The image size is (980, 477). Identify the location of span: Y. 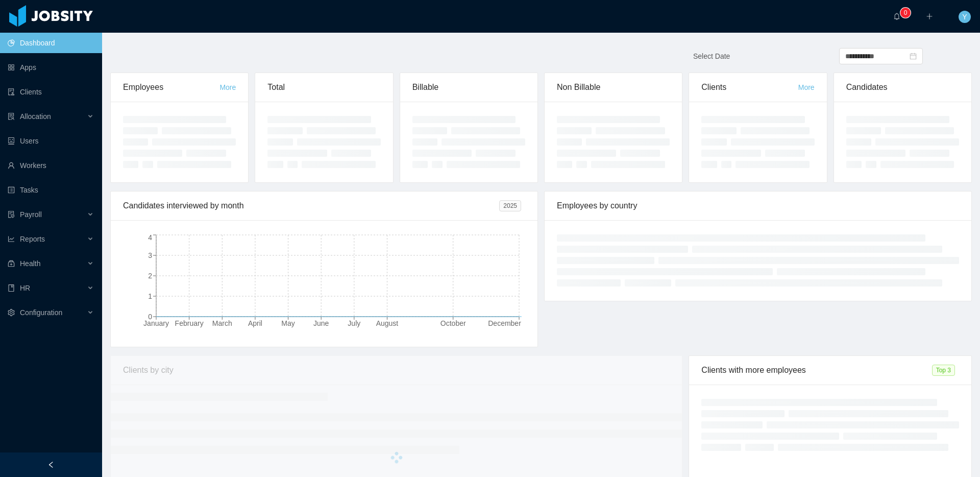
(964, 17).